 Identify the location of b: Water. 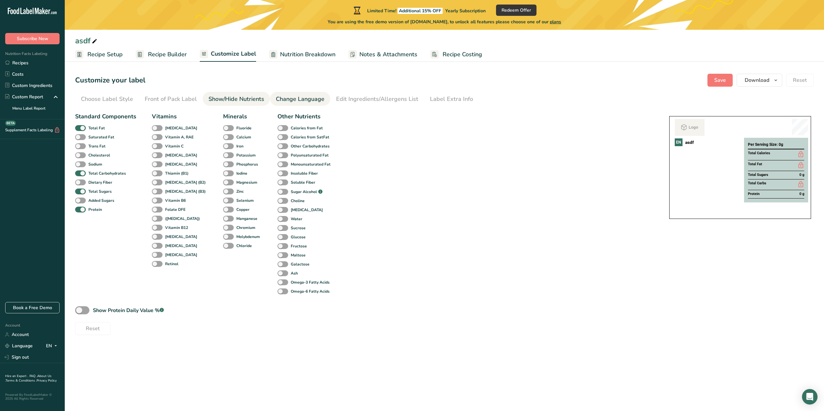
(296, 219).